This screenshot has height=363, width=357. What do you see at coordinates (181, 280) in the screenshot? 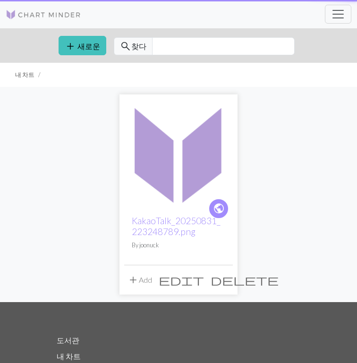
I see `button: Edit` at bounding box center [181, 280].